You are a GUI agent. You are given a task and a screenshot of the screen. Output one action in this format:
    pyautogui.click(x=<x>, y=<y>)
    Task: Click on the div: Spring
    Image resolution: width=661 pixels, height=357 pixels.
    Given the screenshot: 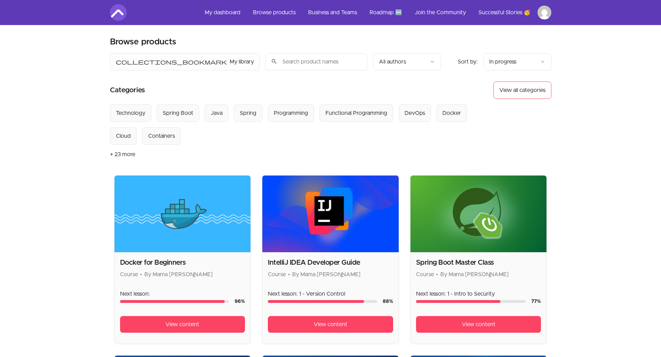 What is the action you would take?
    pyautogui.click(x=248, y=113)
    